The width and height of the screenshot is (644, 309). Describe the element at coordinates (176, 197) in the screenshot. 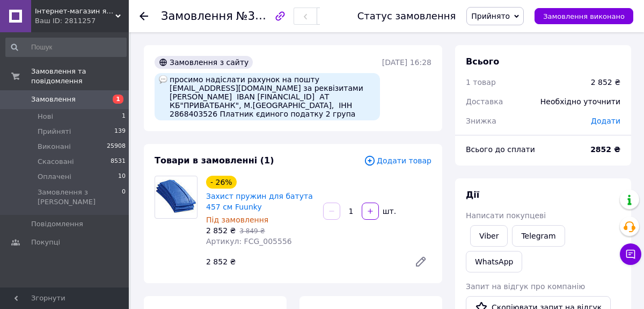

I see `img: Захист пружин для батута 457 см Fuunky` at that location.